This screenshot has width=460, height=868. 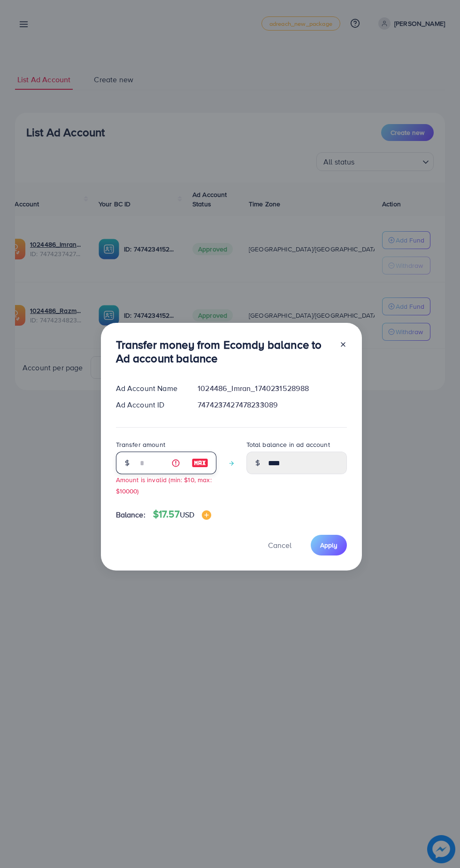 I want to click on button: Cancel, so click(x=279, y=544).